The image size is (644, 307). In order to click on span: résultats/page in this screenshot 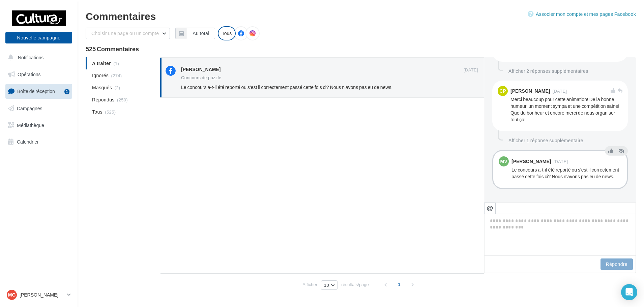, I will do `click(355, 284)`.